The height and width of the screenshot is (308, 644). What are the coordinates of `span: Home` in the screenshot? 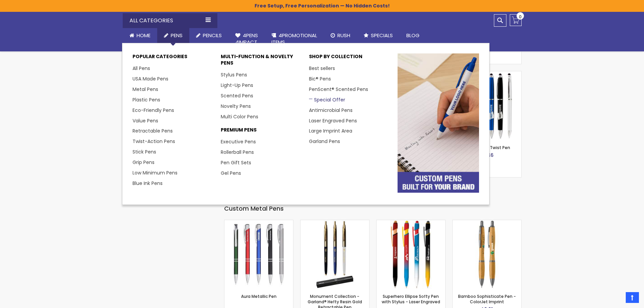 It's located at (144, 35).